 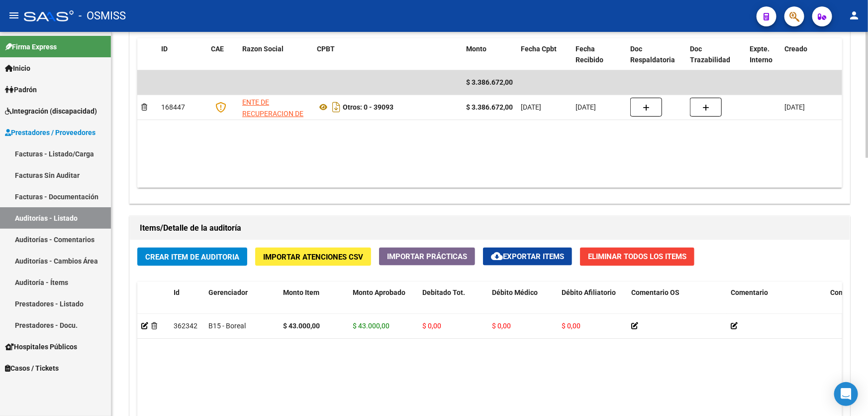 I want to click on datatable-header-cell: Fecha Recibido, so click(x=599, y=54).